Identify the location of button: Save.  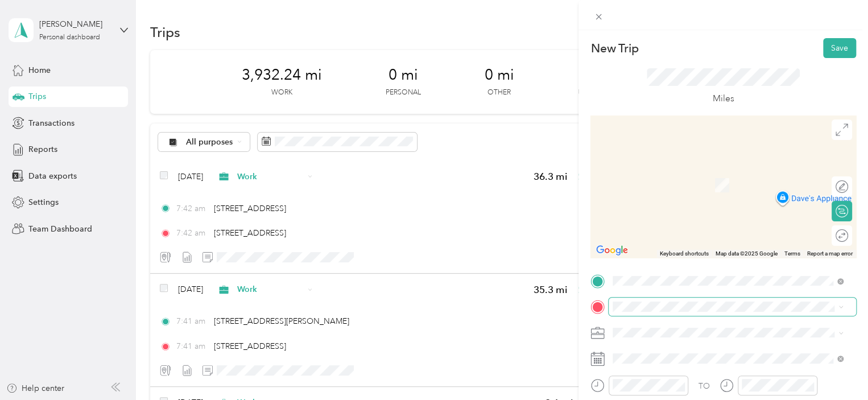
(839, 48).